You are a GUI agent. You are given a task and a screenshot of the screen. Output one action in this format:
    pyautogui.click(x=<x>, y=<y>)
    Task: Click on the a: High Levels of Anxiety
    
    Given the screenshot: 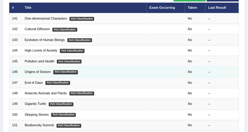 What is the action you would take?
    pyautogui.click(x=41, y=50)
    